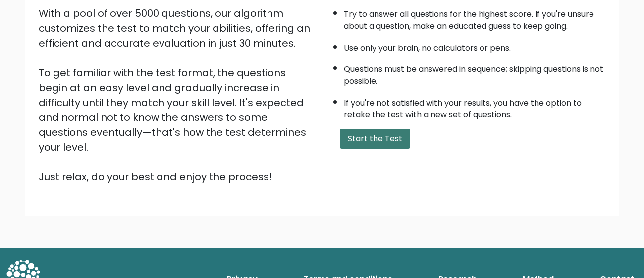 The width and height of the screenshot is (644, 278). I want to click on li: Use only your brain, no calculators or pens., so click(474, 46).